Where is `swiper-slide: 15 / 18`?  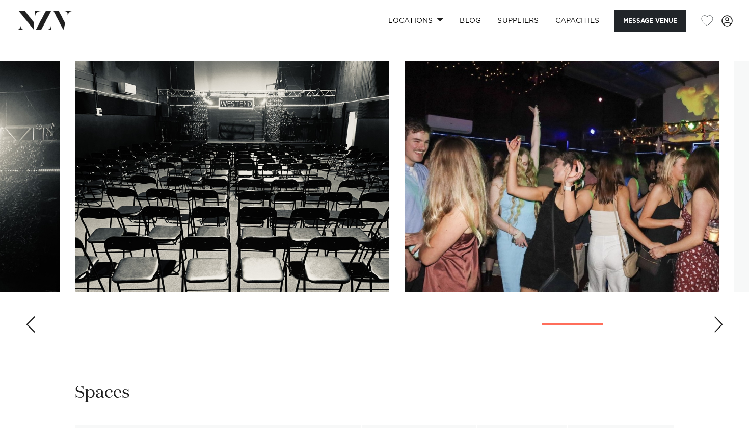
swiper-slide: 15 / 18 is located at coordinates (232, 176).